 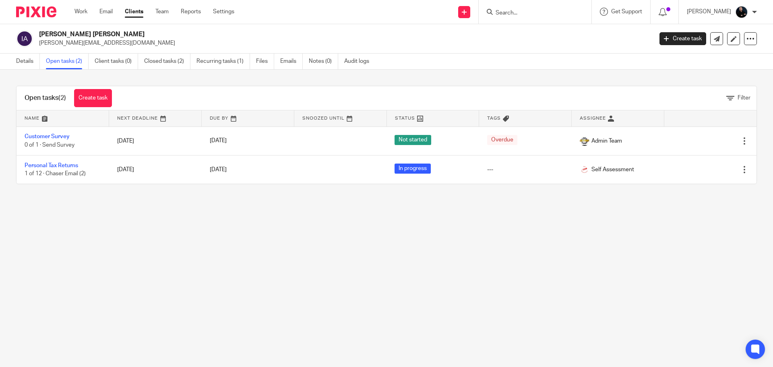 I want to click on img: 1000002125.jpg, so click(x=585, y=141).